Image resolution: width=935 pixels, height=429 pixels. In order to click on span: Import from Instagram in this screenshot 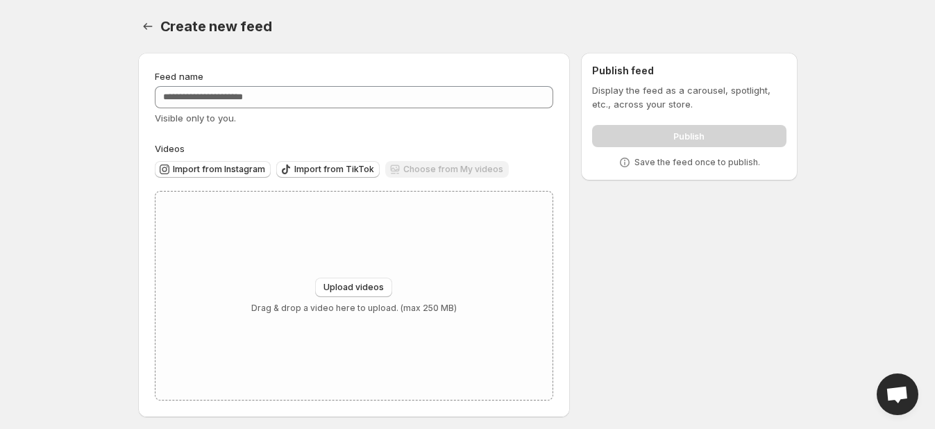, I will do `click(219, 169)`.